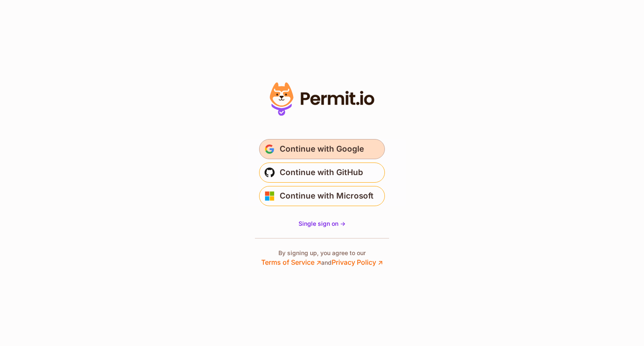  What do you see at coordinates (322, 224) in the screenshot?
I see `span: Single sign on ->` at bounding box center [322, 224].